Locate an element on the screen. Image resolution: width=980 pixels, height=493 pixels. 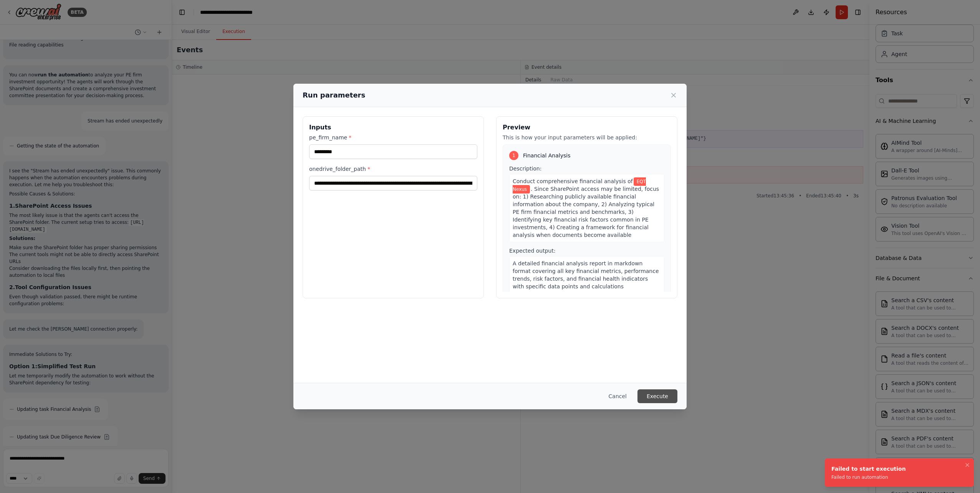
p: This is how your input parameters will be applied: is located at coordinates (586, 137).